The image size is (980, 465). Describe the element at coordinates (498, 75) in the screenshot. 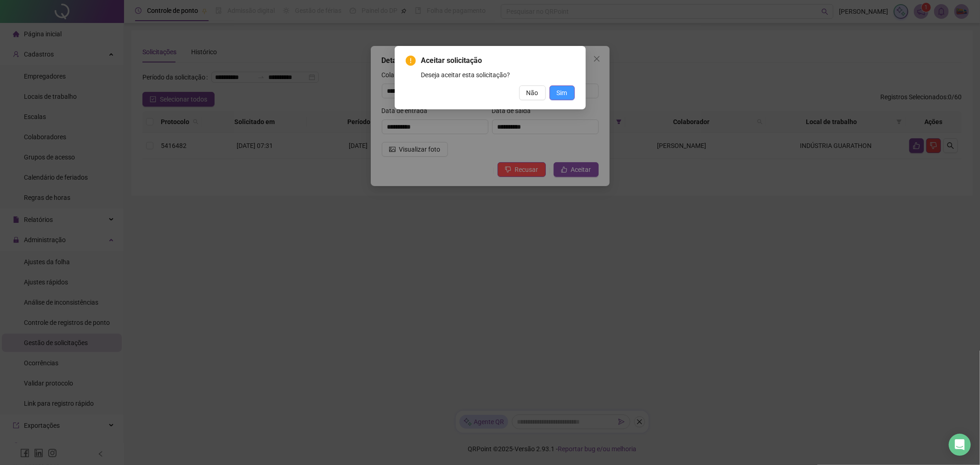

I see `div: Deseja aceitar esta solicitação?` at that location.